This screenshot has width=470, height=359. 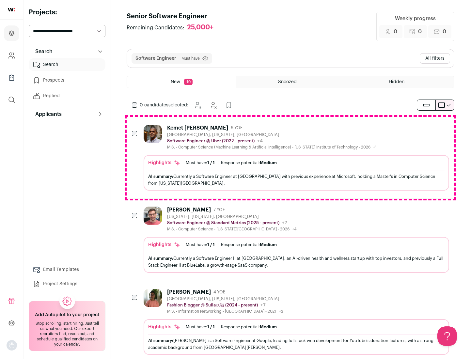 I want to click on img: 1d26598260d5d9f7a69202d59cf331847448e6cffe37083edaed4f8fc8795bfe, so click(x=153, y=134).